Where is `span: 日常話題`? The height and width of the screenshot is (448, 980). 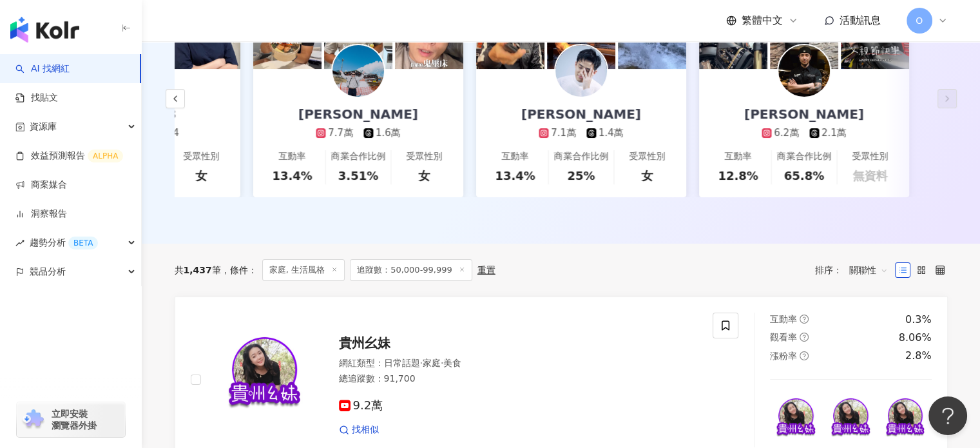
span: 日常話題 is located at coordinates (402, 363).